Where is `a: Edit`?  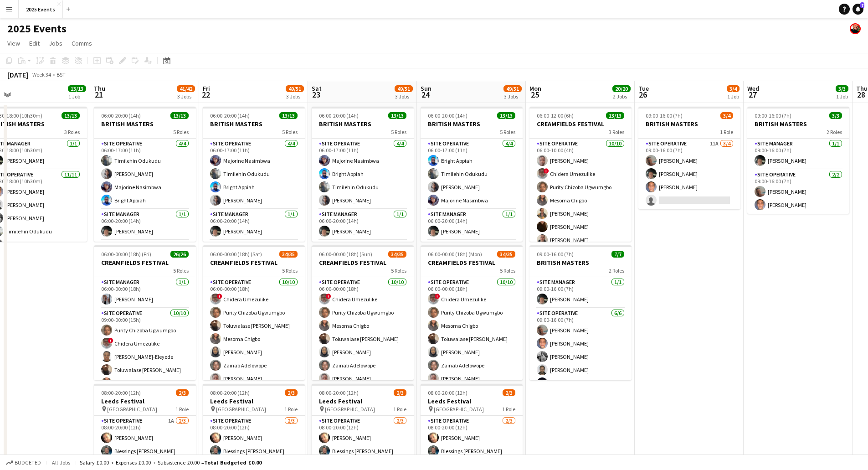 a: Edit is located at coordinates (34, 43).